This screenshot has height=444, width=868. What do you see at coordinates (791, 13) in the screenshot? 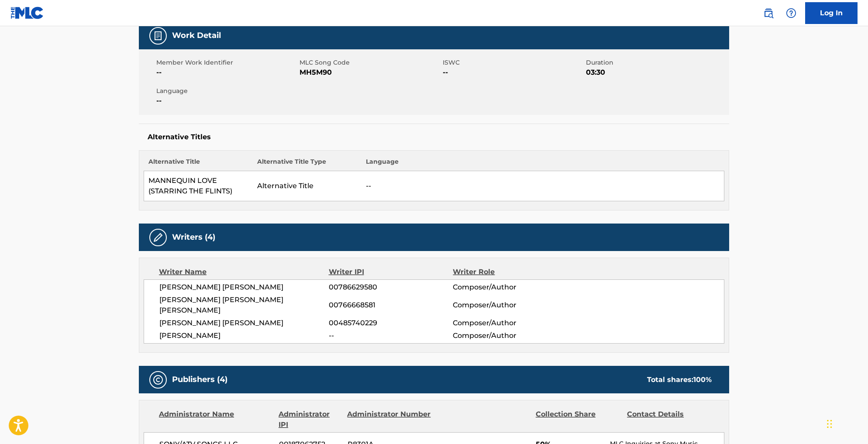
I see `div: Help` at bounding box center [791, 13].